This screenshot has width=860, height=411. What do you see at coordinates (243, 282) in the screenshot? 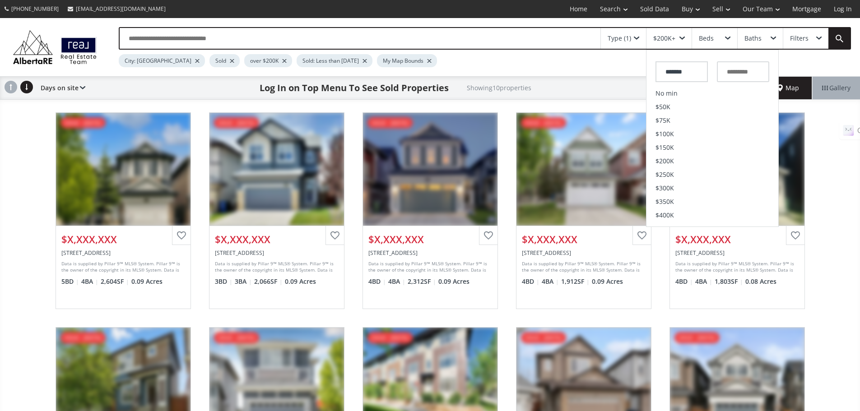
I see `span: 3 BA` at bounding box center [243, 282].